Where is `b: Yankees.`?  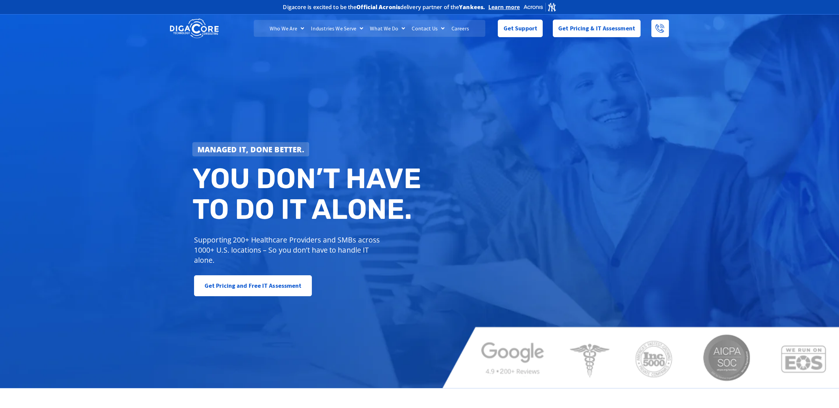 b: Yankees. is located at coordinates (472, 7).